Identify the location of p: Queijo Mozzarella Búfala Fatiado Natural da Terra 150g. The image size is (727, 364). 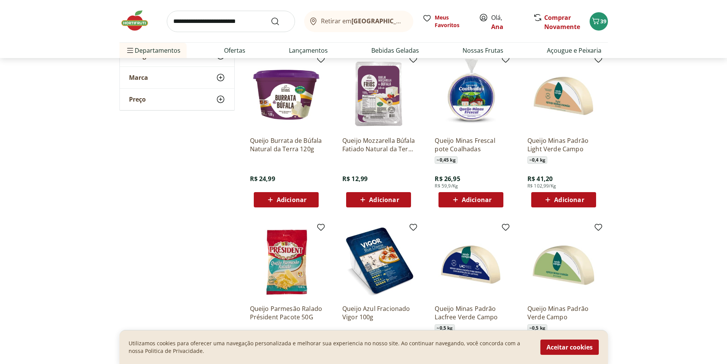
(379, 145).